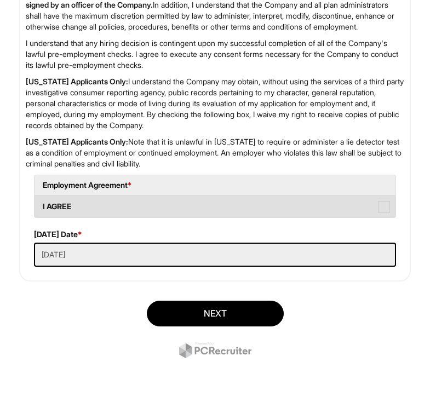 The image size is (430, 402). I want to click on p: I understand that any hiring decision is contingent upon my successful completion of all of the C..., so click(215, 54).